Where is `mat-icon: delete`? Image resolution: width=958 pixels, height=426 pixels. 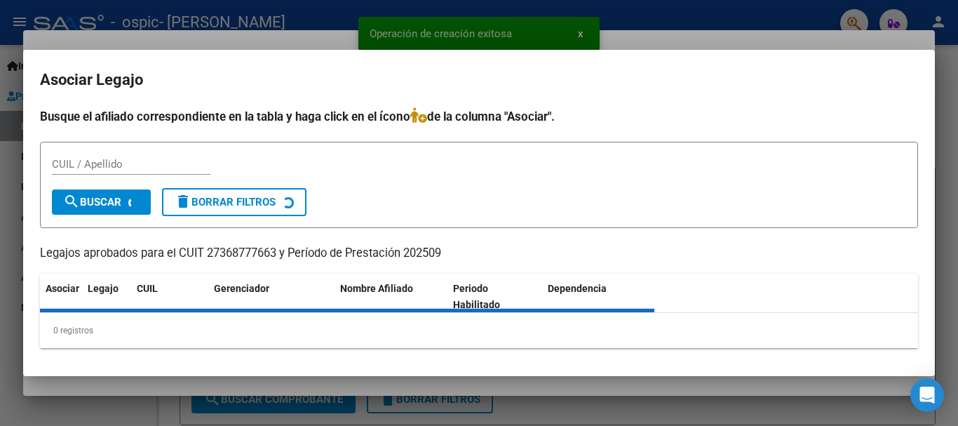 mat-icon: delete is located at coordinates (183, 201).